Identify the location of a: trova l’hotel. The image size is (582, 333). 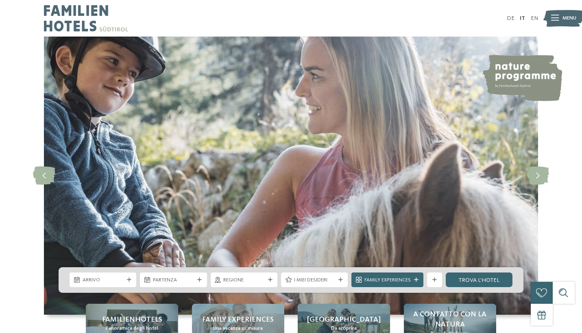
(479, 280).